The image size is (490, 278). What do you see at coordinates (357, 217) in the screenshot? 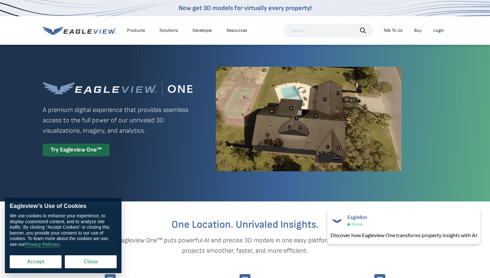
I see `span: EagleBot` at bounding box center [357, 217].